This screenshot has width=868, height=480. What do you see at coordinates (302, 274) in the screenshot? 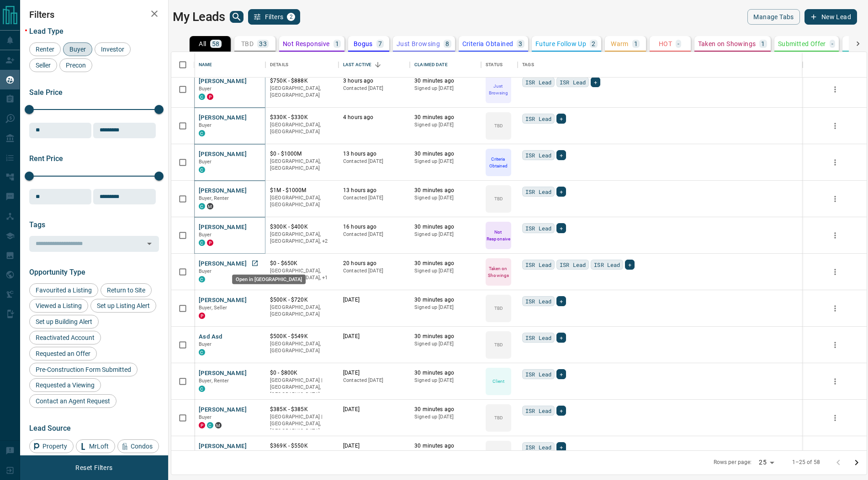
I see `p: Toronto` at bounding box center [302, 274].